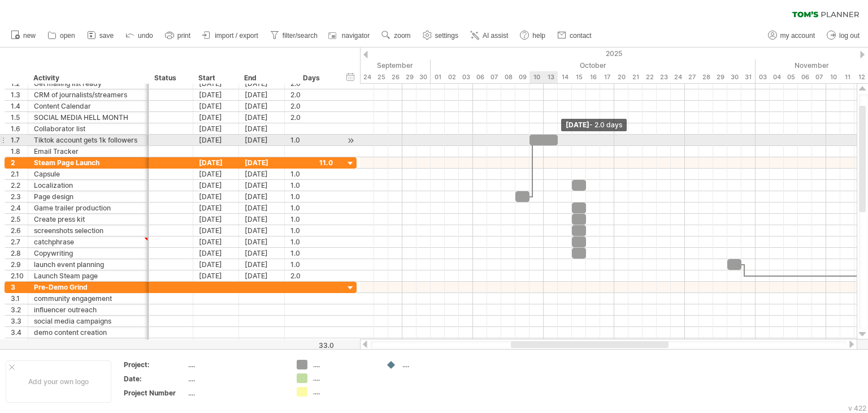  What do you see at coordinates (649, 77) in the screenshot?
I see `div: Wednesday, 22 October 2025` at bounding box center [649, 77].